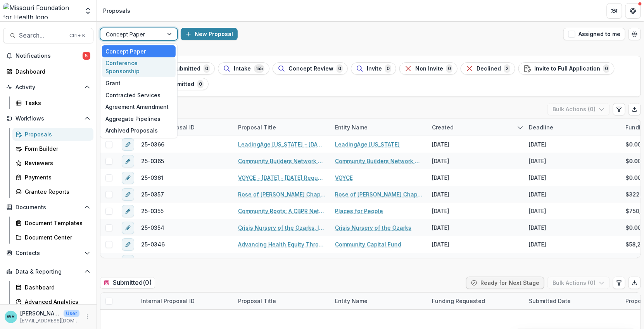 This screenshot has width=644, height=329. What do you see at coordinates (152, 261) in the screenshot?
I see `span: 25-0341` at bounding box center [152, 261].